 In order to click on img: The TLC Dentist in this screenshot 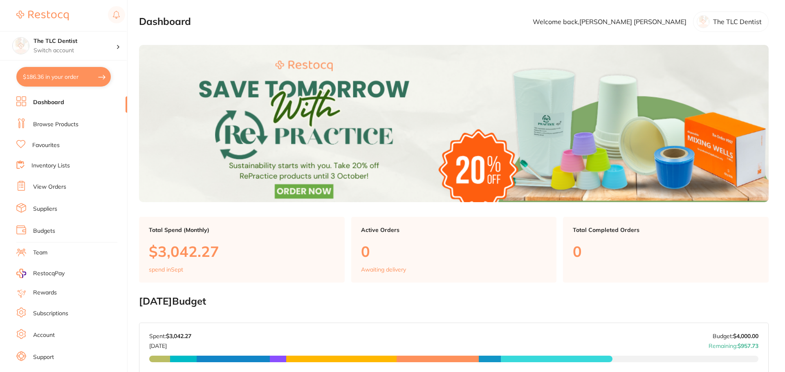, I will do `click(21, 46)`.